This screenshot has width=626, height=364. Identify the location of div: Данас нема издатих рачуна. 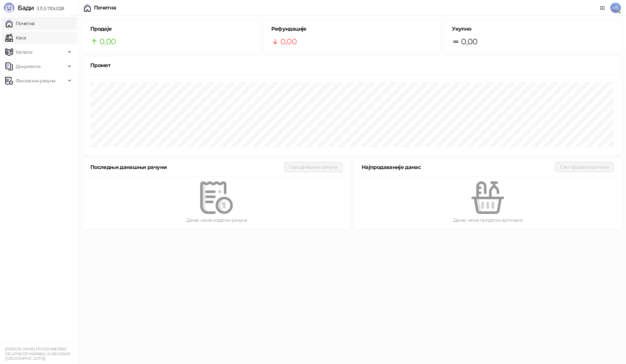
(217, 220).